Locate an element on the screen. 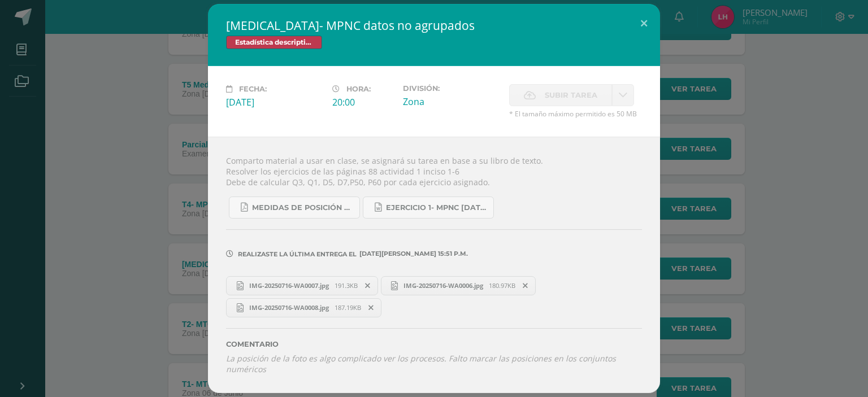  span: Medidas de Posición no Centrales.pdf is located at coordinates (303, 208).